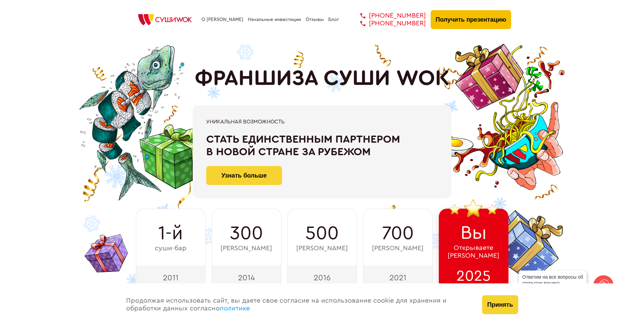 The image size is (644, 326). What do you see at coordinates (244, 176) in the screenshot?
I see `button: Узнать больше` at bounding box center [244, 176].